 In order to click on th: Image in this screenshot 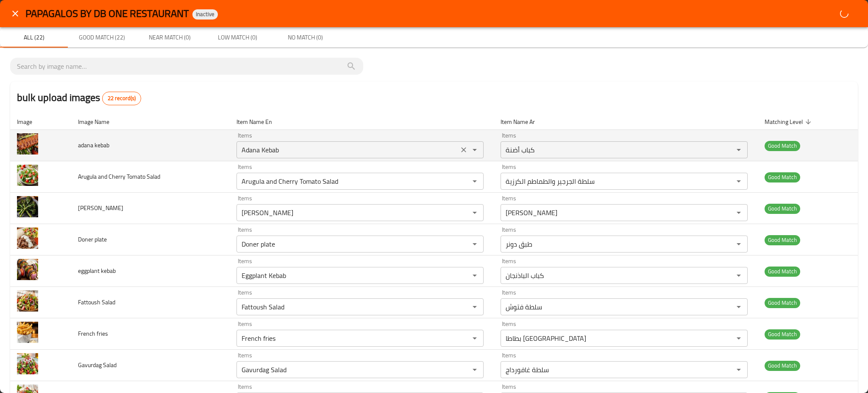, I will do `click(41, 122)`.